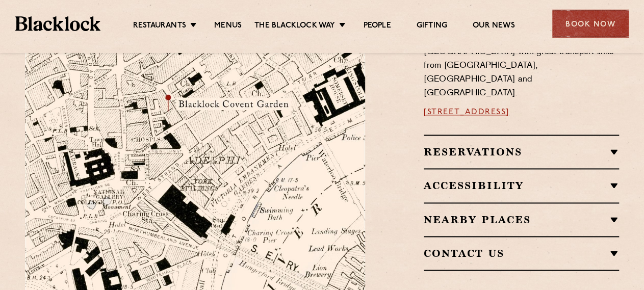 This screenshot has height=290, width=644. I want to click on h2: Accessibility, so click(521, 185).